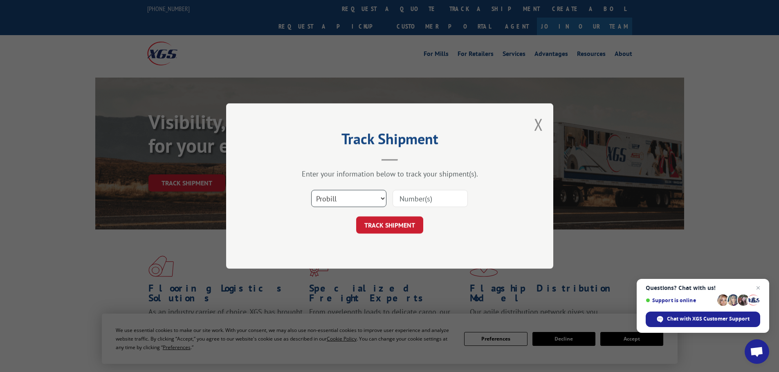 The height and width of the screenshot is (372, 779). Describe the element at coordinates (430, 199) in the screenshot. I see `input: Number(s)` at that location.